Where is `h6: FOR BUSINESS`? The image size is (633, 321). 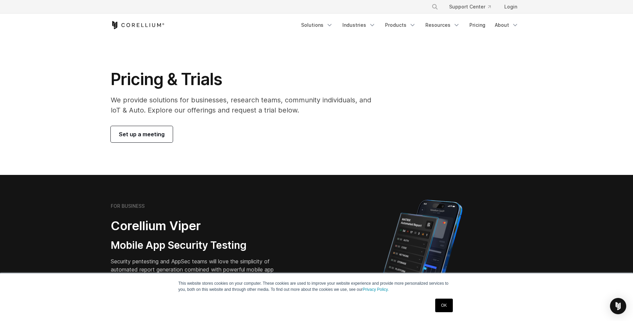
h6: FOR BUSINESS is located at coordinates (128, 206).